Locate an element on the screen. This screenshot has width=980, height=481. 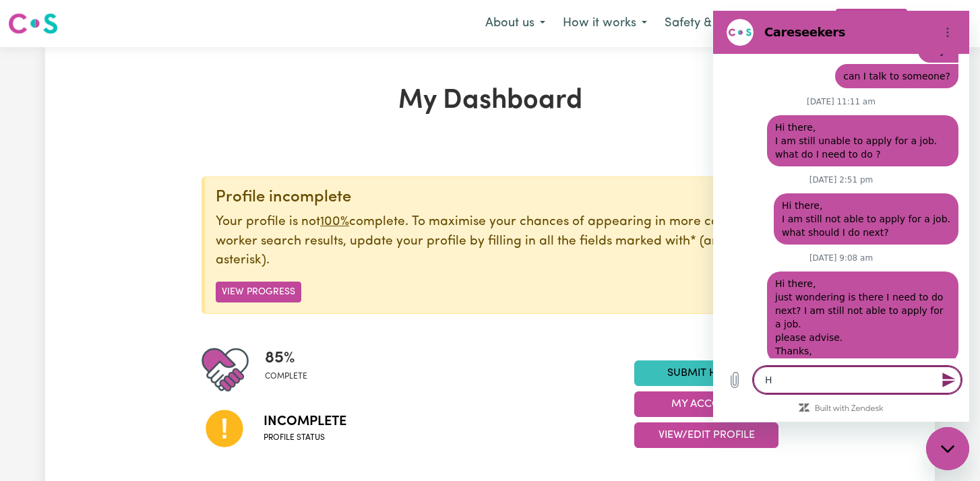
img: Careseekers logo is located at coordinates (33, 23).